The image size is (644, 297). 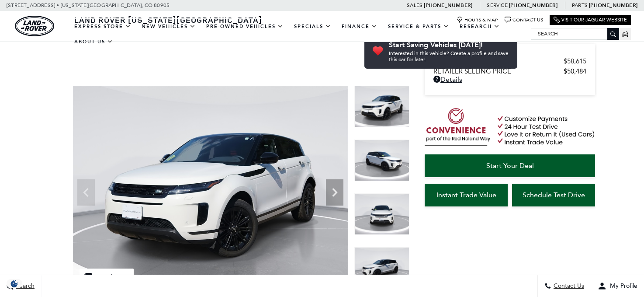 I want to click on a: New Vehicles, so click(x=169, y=26).